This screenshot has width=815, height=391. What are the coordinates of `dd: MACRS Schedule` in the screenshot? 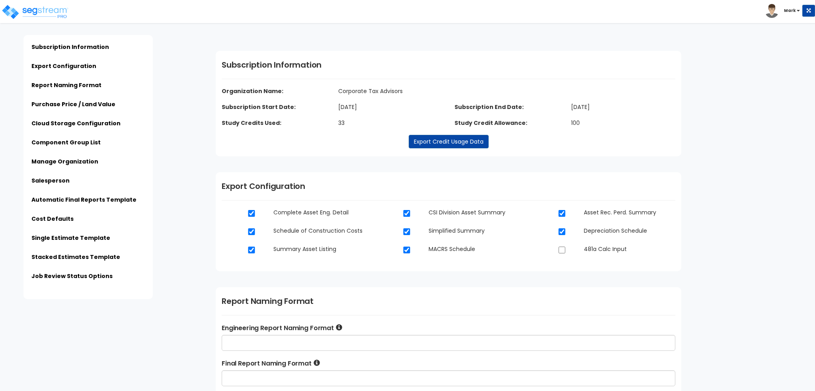 It's located at (475, 249).